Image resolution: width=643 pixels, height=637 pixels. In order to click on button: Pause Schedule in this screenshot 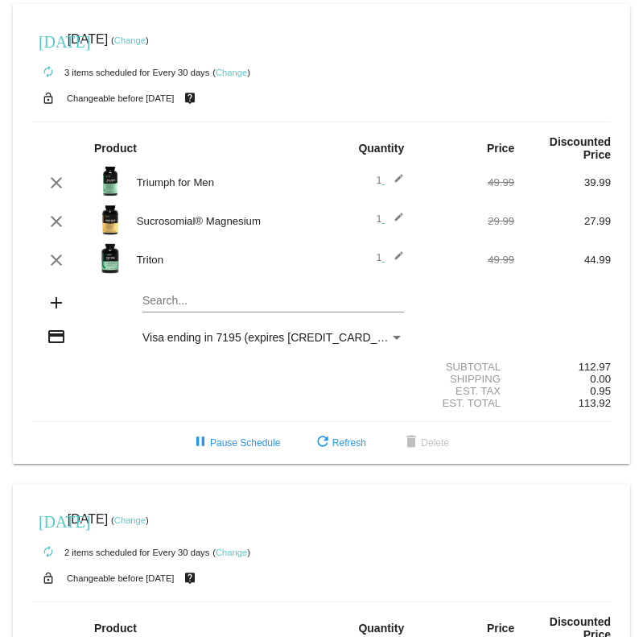, I will do `click(235, 443)`.